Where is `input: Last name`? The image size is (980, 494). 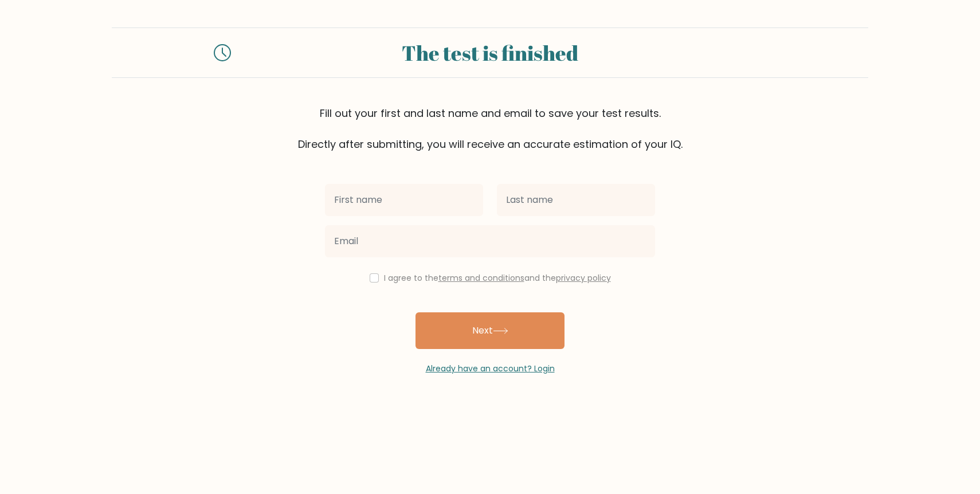 input: Last name is located at coordinates (575, 200).